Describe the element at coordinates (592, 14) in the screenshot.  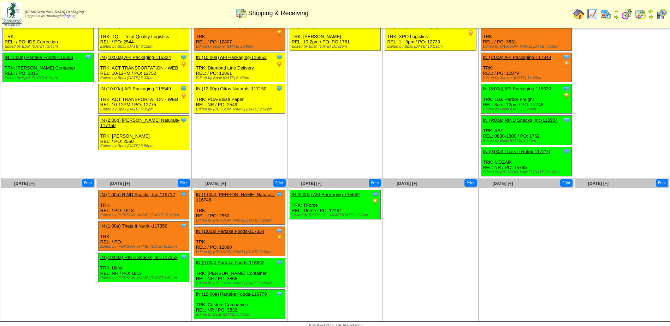
I see `img: line_graph.gif` at that location.